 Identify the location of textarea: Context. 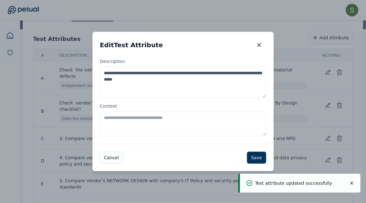
(183, 124).